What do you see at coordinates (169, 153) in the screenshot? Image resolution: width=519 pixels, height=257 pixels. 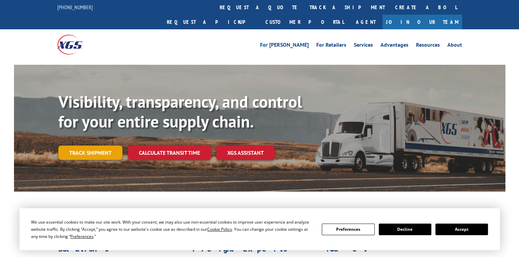 I see `a: Calculate transit time` at bounding box center [169, 153].